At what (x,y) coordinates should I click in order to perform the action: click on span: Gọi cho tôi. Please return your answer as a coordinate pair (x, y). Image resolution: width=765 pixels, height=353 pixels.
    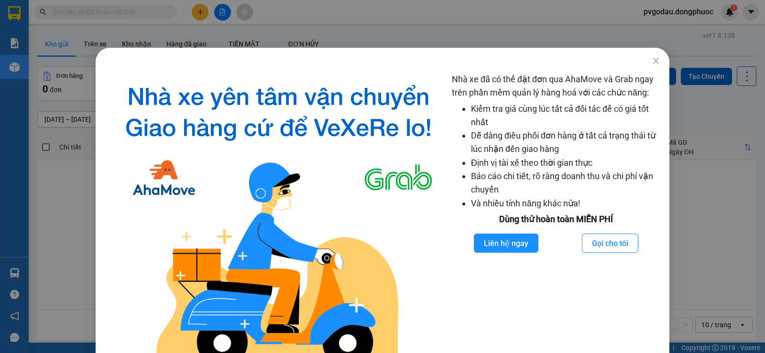
    Looking at the image, I should click on (610, 243).